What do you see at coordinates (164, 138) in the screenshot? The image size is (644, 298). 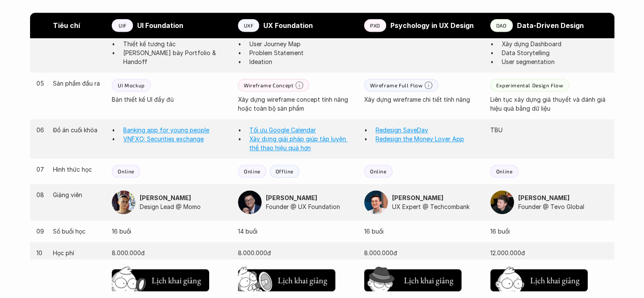 I see `a: VNFXO: Securities exchange` at bounding box center [164, 138].